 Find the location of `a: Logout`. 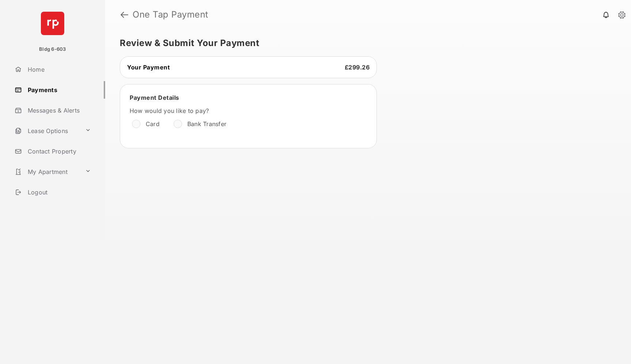

a: Logout is located at coordinates (58, 192).